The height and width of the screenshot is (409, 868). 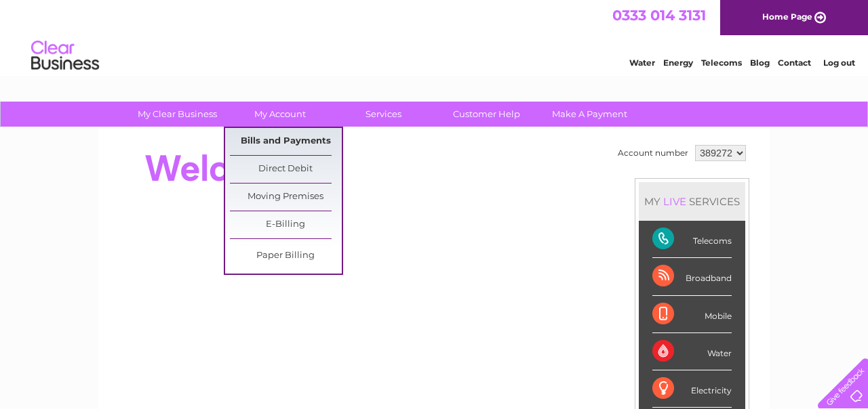 What do you see at coordinates (285, 169) in the screenshot?
I see `a: Direct Debit` at bounding box center [285, 169].